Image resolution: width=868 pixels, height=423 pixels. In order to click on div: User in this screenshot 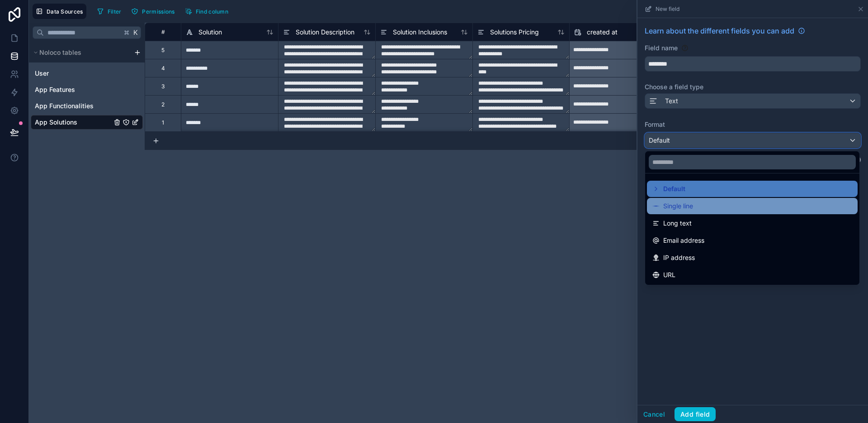, I will do `click(87, 73)`.